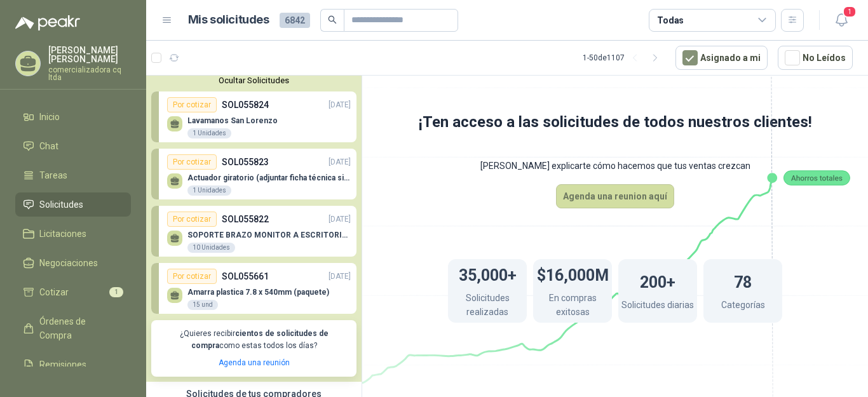 The image size is (868, 397). I want to click on a: Remisiones, so click(73, 365).